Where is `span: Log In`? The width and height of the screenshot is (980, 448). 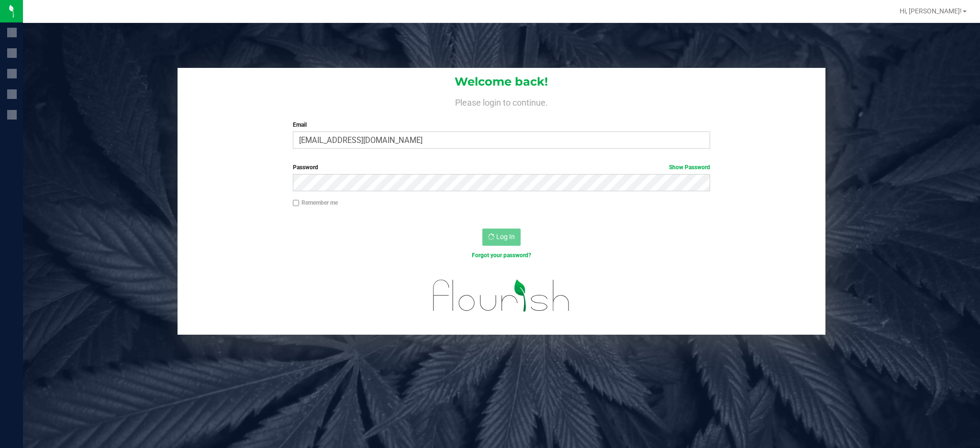
span: Log In is located at coordinates (505, 237).